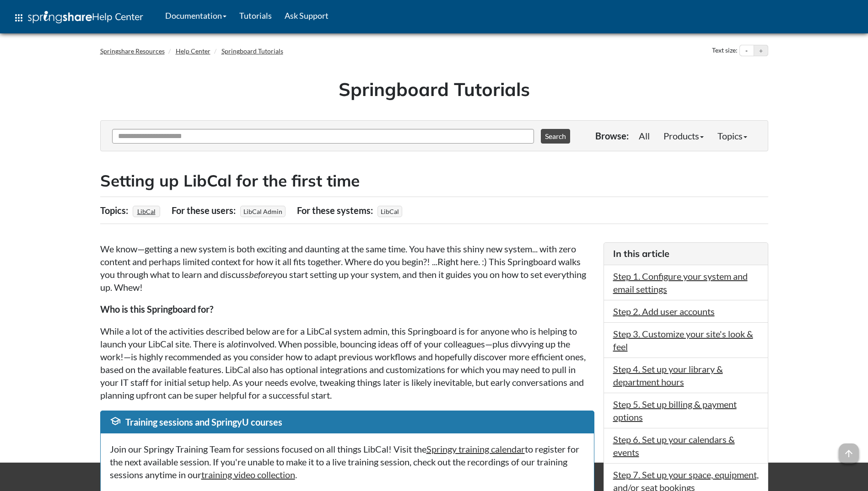  I want to click on a: All, so click(644, 136).